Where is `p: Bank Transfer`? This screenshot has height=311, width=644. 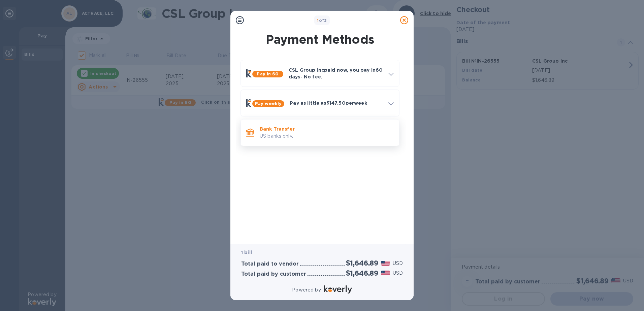
p: Bank Transfer is located at coordinates (326, 129).